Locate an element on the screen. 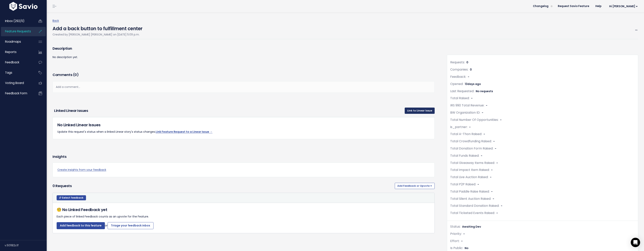 This screenshot has height=251, width=644. span: Voting Board is located at coordinates (14, 83).